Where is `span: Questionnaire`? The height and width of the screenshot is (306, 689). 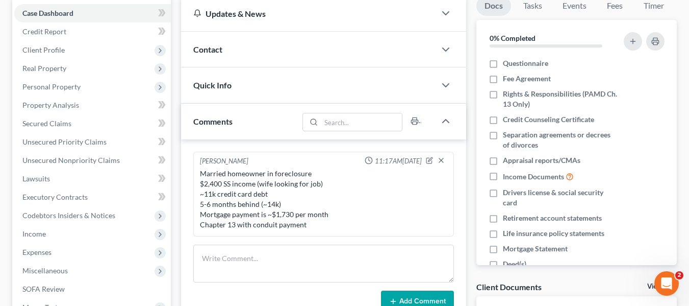 span: Questionnaire is located at coordinates (526, 63).